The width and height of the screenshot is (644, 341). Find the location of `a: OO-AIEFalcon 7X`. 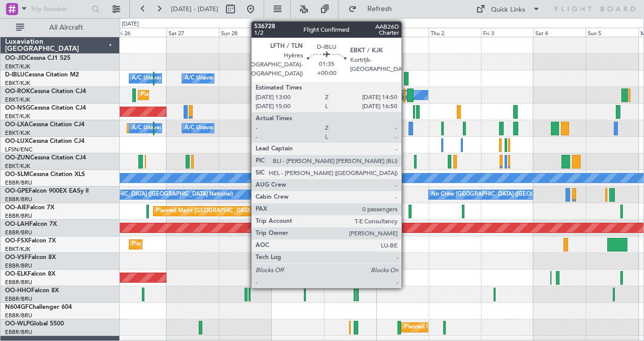

a: OO-AIEFalcon 7X is located at coordinates (30, 208).